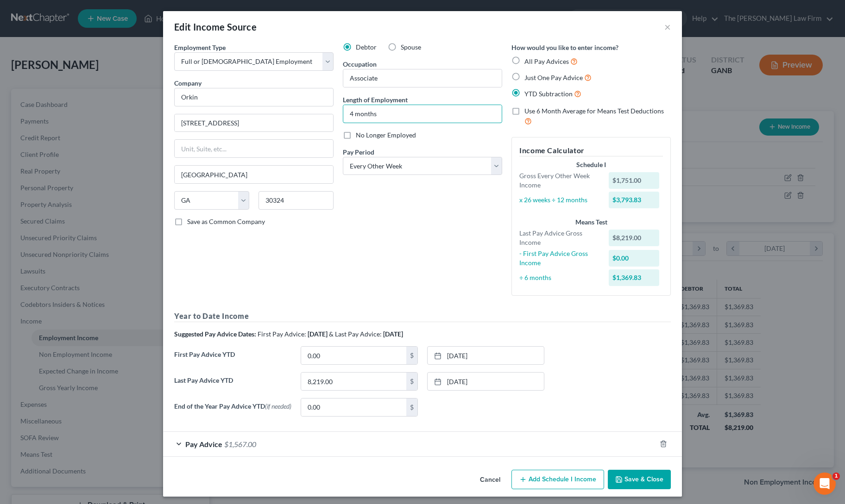 The image size is (845, 504). I want to click on span: Use 6 Month Average for Means Test Deductions, so click(594, 111).